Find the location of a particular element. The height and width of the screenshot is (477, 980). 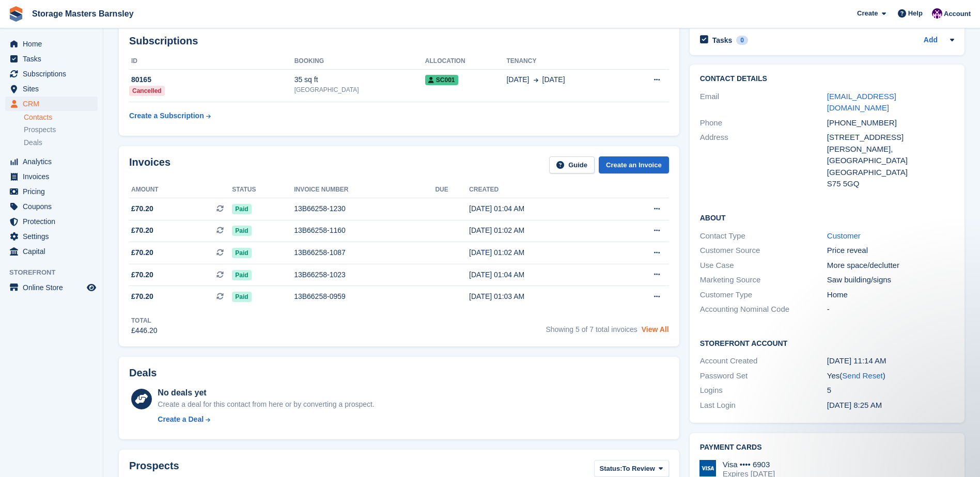

div: More space/declutter is located at coordinates (891, 266).